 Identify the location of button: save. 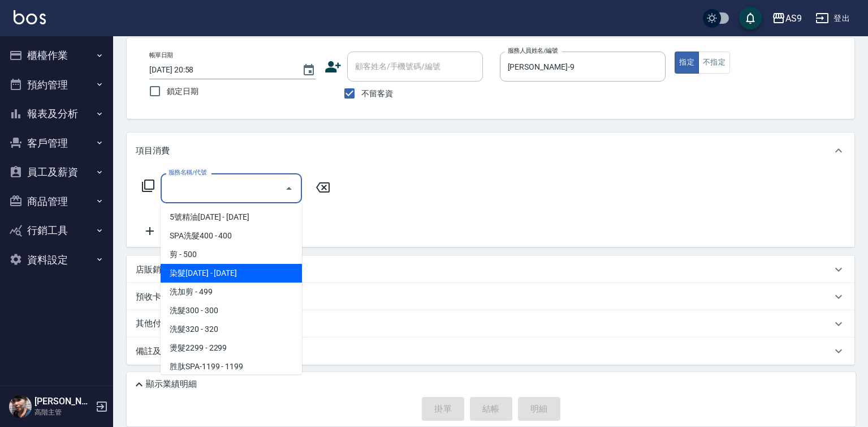
(750, 18).